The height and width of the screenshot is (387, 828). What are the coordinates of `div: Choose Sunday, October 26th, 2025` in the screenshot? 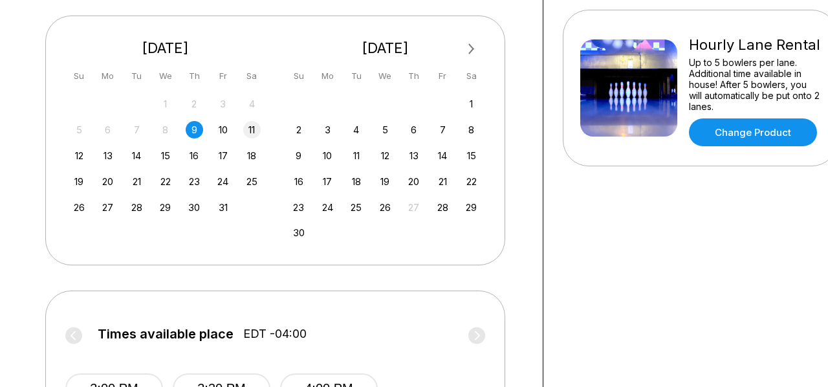 It's located at (79, 207).